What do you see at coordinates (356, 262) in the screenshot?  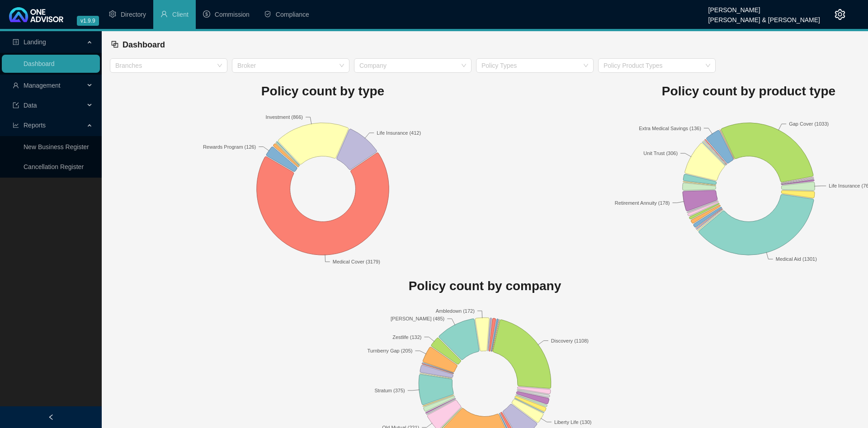 I see `text: Medical Cover (3179)` at bounding box center [356, 262].